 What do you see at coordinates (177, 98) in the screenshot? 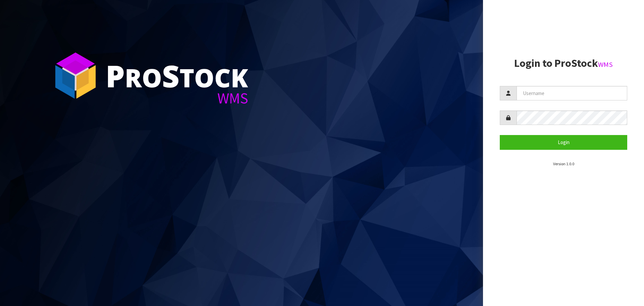
I see `div: WMS` at bounding box center [177, 98].